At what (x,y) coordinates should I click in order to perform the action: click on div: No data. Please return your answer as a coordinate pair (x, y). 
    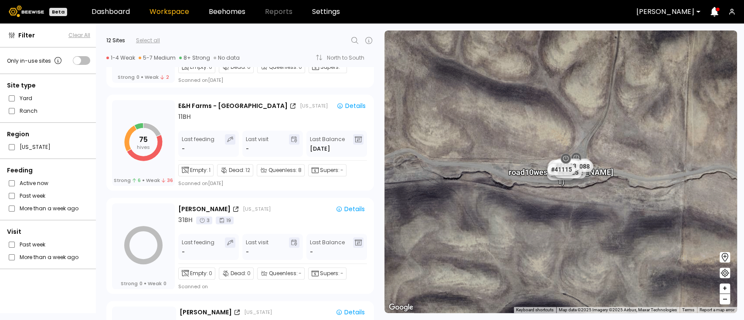
    Looking at the image, I should click on (227, 58).